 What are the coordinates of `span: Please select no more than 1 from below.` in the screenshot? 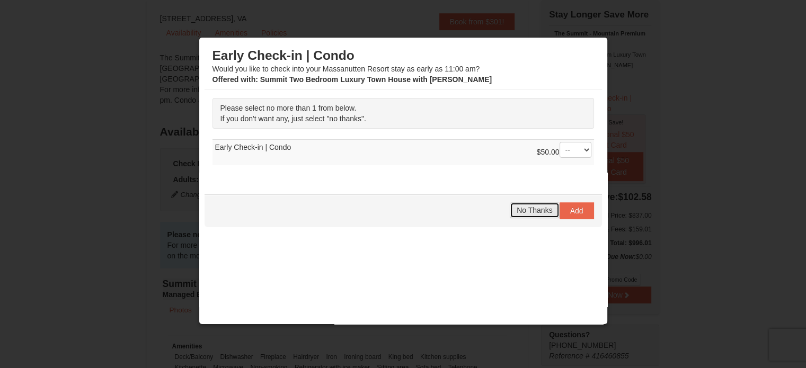 It's located at (288, 108).